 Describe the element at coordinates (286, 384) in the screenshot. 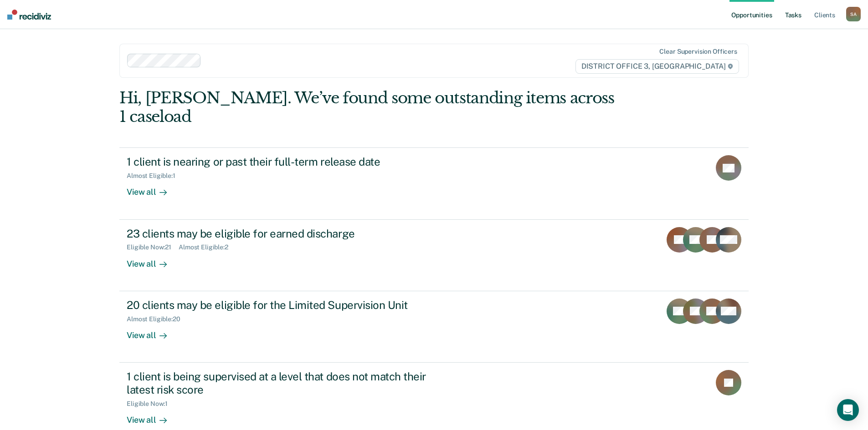

I see `div: 1 client is being supervised at a level that does not match their latest risk score` at that location.